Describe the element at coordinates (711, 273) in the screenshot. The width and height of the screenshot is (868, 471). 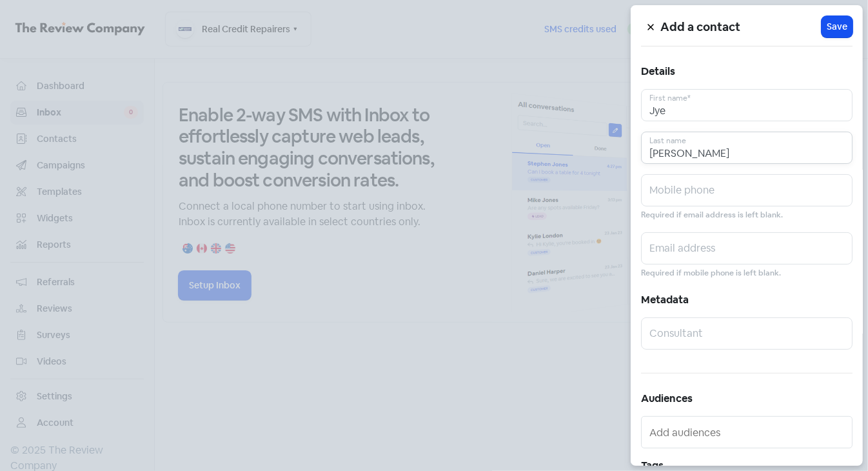
I see `small: Required if mobile phone is left blank.` at that location.